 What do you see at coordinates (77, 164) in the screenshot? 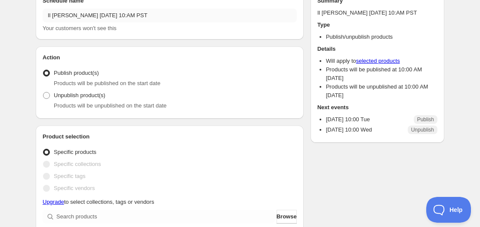
I see `span: Specific collections` at bounding box center [77, 164].